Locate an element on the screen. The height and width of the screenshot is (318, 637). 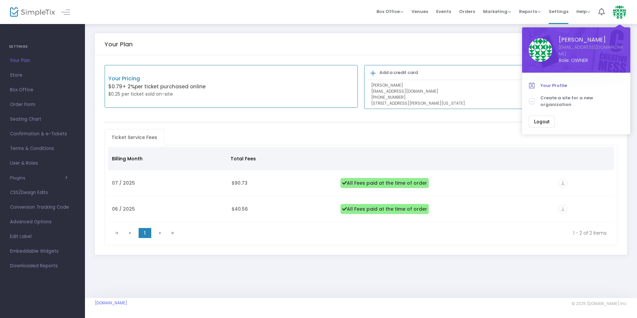
th: Total Fees is located at coordinates (281, 159).